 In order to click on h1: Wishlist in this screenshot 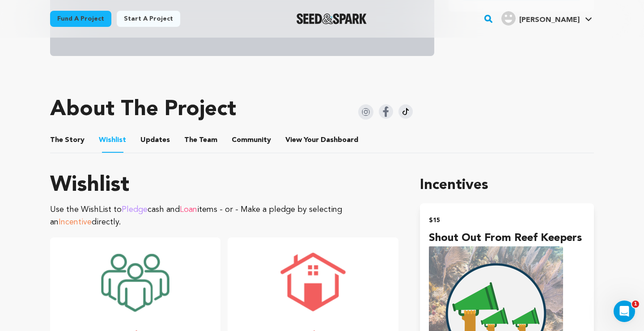, I will do `click(224, 186)`.